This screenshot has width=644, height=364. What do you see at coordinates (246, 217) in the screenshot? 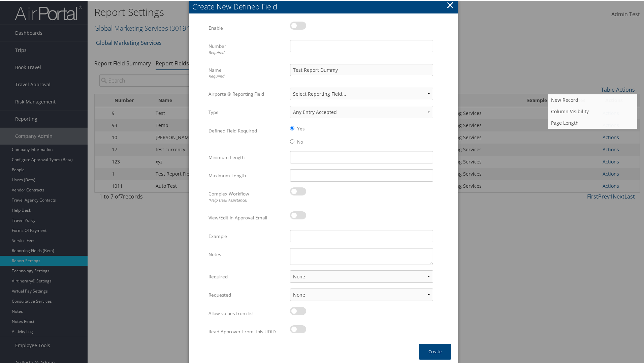
I see `label: View/Edit in Approval Email` at bounding box center [246, 217].